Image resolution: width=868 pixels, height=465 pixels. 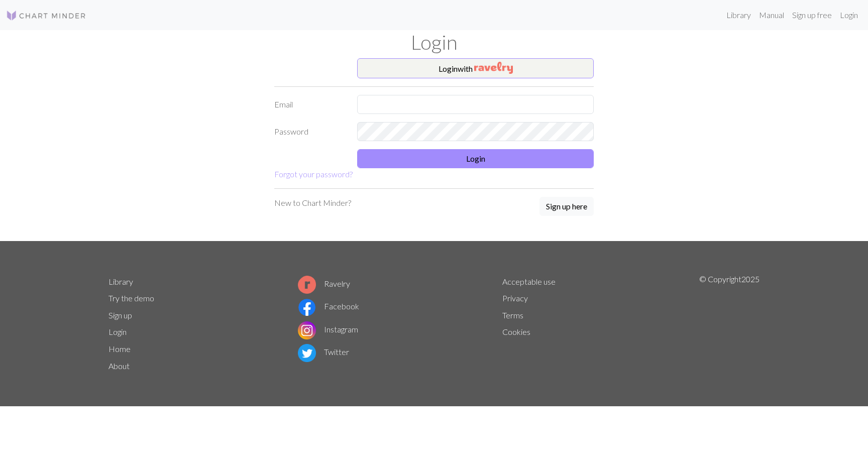 What do you see at coordinates (131, 297) in the screenshot?
I see `a: Try the demo` at bounding box center [131, 297].